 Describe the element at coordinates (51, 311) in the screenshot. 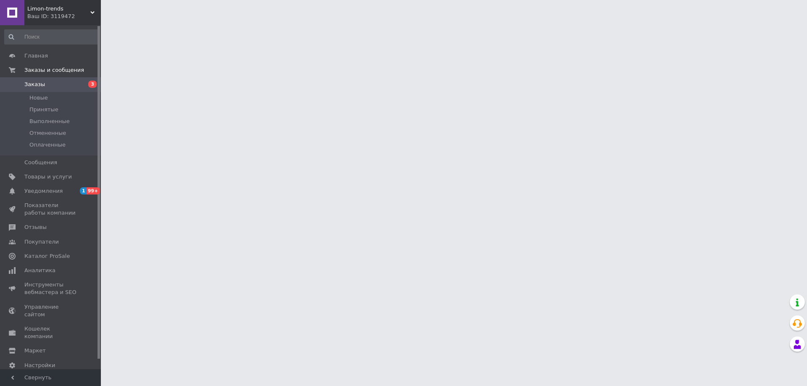

I see `span: Управление сайтом` at that location.